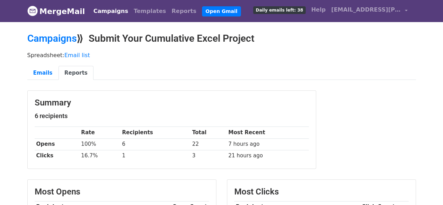 Image resolution: width=443 pixels, height=205 pixels. I want to click on a: Templates, so click(150, 11).